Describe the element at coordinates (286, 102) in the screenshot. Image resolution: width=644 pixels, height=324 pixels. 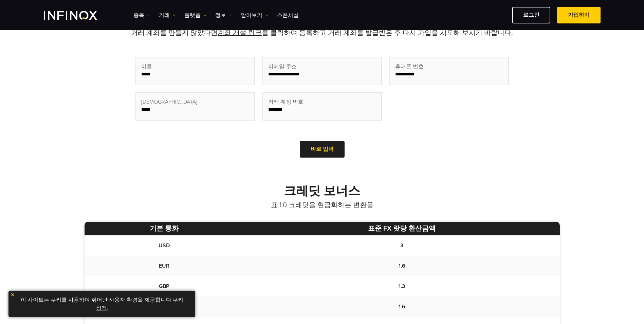
I see `span: 거래 계정 번호` at that location.